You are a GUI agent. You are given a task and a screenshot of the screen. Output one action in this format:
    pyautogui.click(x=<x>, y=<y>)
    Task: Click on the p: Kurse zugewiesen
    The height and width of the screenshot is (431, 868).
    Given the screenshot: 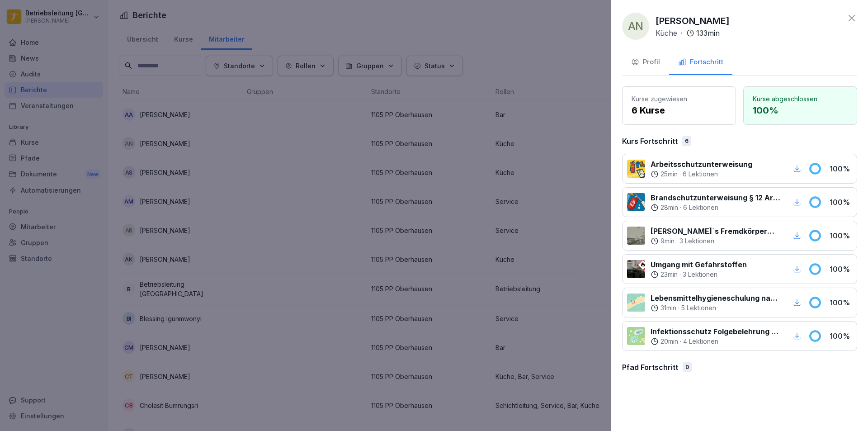 What is the action you would take?
    pyautogui.click(x=679, y=99)
    